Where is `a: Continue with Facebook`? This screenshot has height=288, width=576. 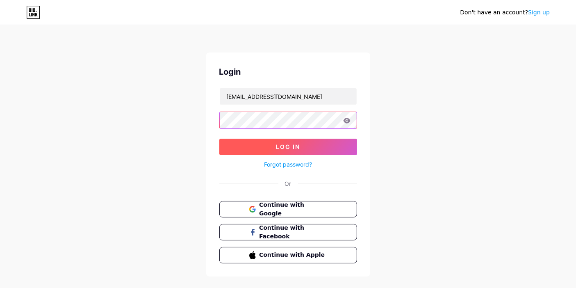 a: Continue with Facebook is located at coordinates (288, 232).